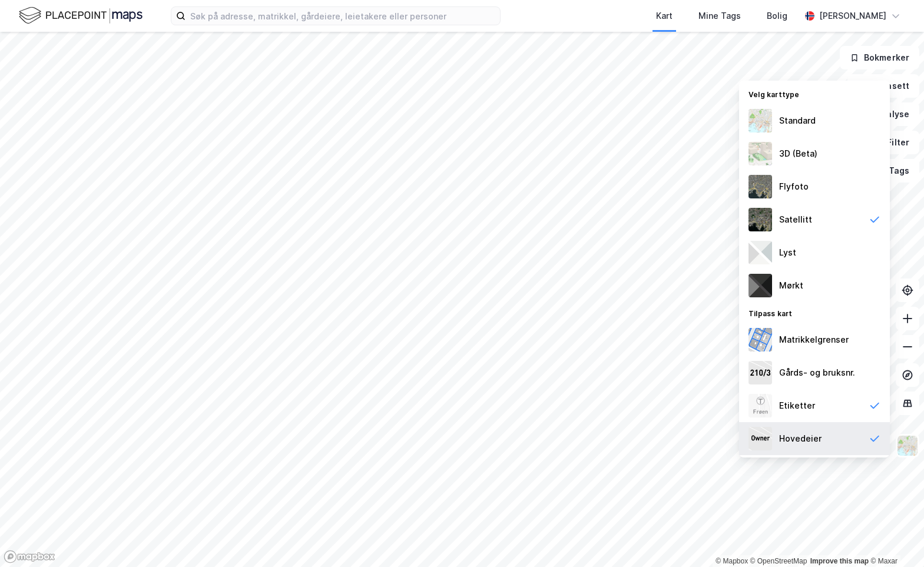 The width and height of the screenshot is (924, 567). I want to click on div: Hovedeier, so click(800, 439).